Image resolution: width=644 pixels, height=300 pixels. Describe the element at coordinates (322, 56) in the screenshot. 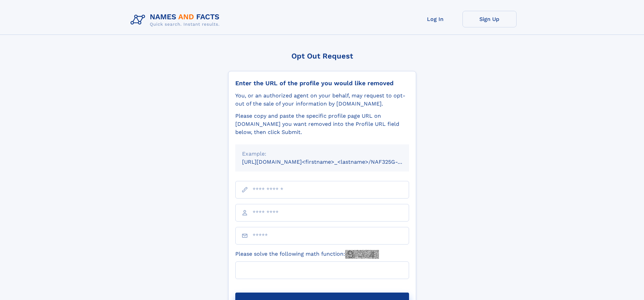

I see `div: Opt Out Request` at that location.